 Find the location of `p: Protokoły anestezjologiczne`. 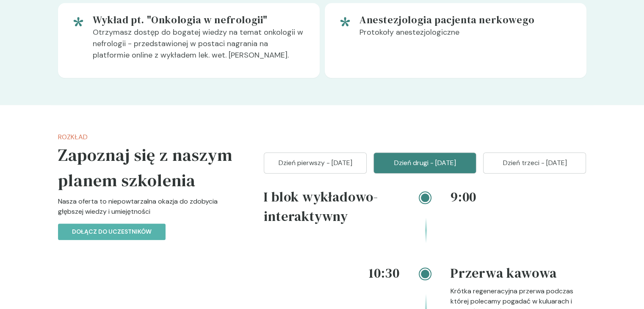

p: Protokoły anestezjologiczne is located at coordinates (466, 35).